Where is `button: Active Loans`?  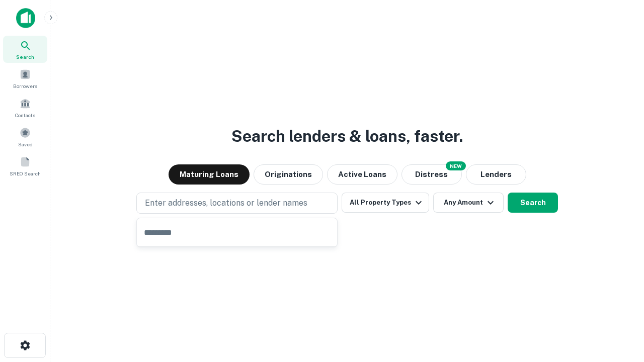 button: Active Loans is located at coordinates (362, 175).